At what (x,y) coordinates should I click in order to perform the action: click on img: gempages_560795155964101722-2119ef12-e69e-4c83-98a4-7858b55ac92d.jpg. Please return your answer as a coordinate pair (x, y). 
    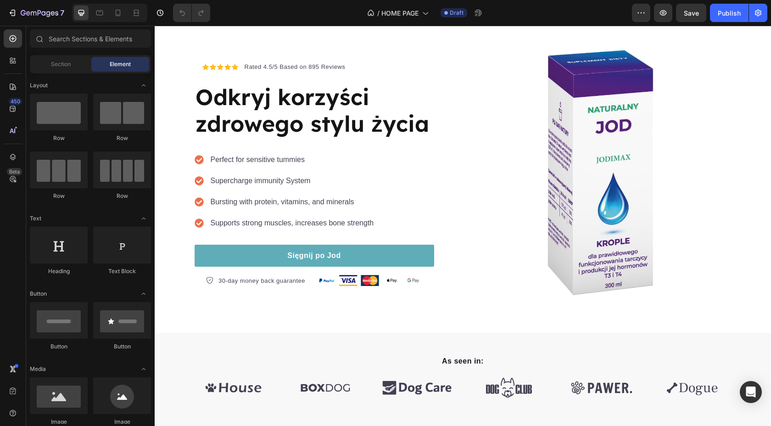
    Looking at the image, I should click on (446, 146).